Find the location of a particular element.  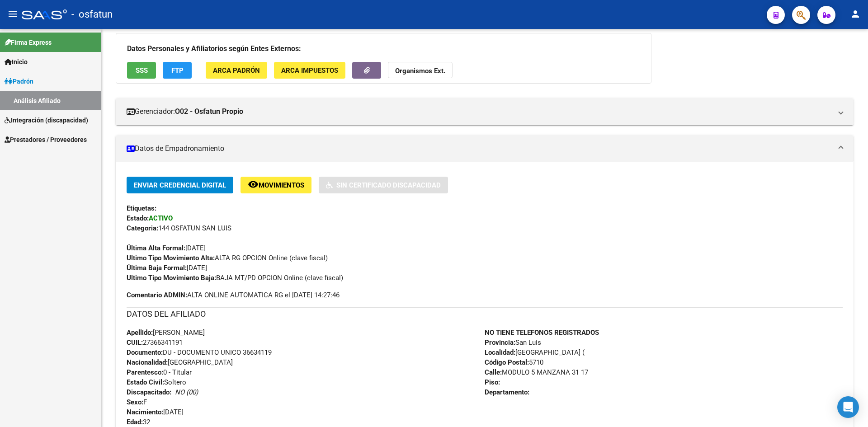

span: FTP is located at coordinates (177, 70).